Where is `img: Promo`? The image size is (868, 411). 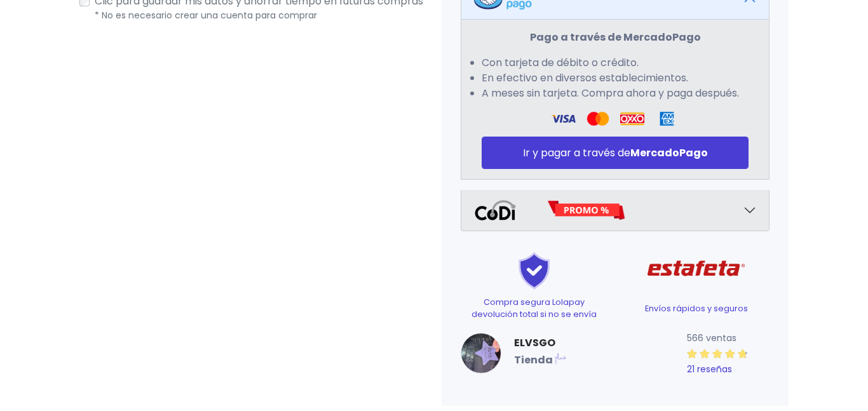
img: Promo is located at coordinates (586, 210).